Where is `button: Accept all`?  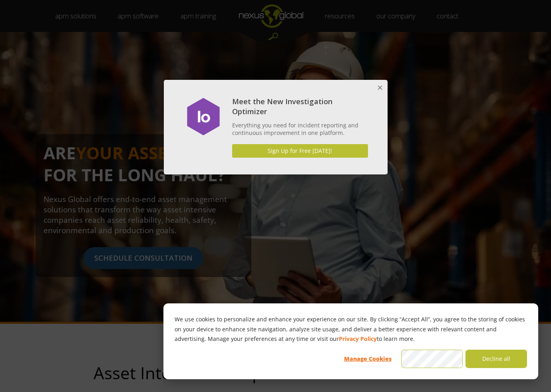
button: Accept all is located at coordinates (432, 359).